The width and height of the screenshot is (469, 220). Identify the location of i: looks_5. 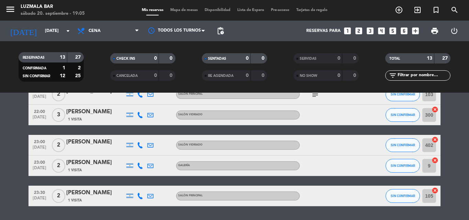
(393, 31).